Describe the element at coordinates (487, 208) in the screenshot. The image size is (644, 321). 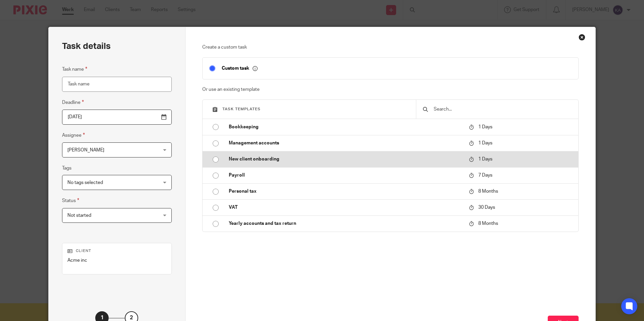
I see `span: 30 Days` at that location.